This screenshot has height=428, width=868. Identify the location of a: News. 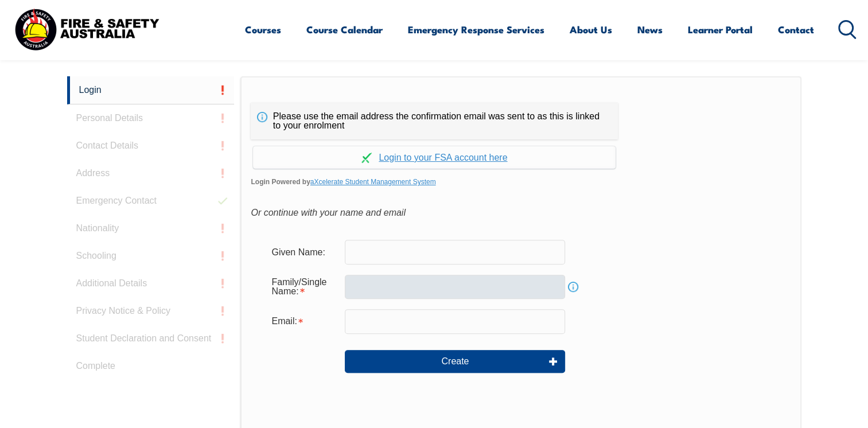
(650, 29).